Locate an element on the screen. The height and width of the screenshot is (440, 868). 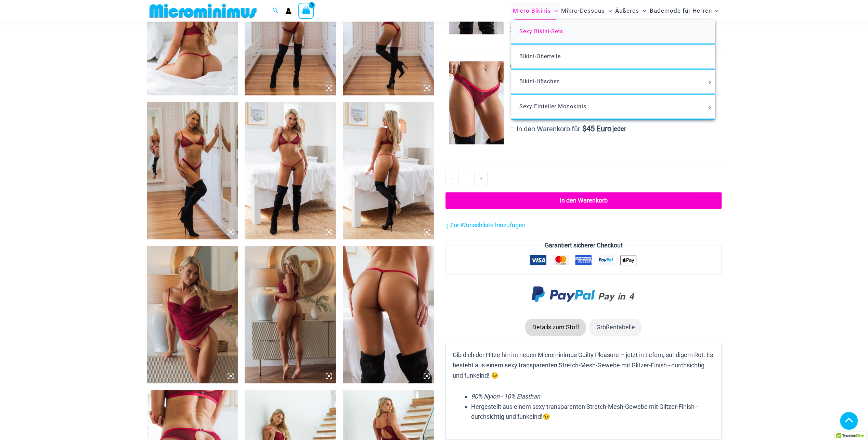
font: Bademode für Herren is located at coordinates (681, 11).